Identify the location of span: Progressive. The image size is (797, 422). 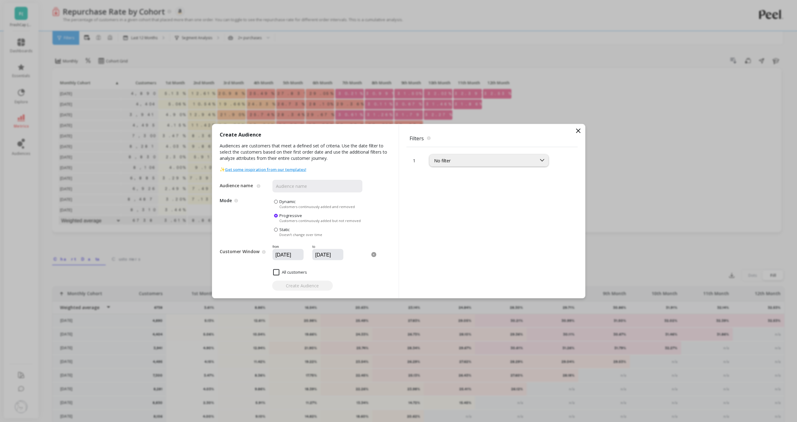
(291, 215).